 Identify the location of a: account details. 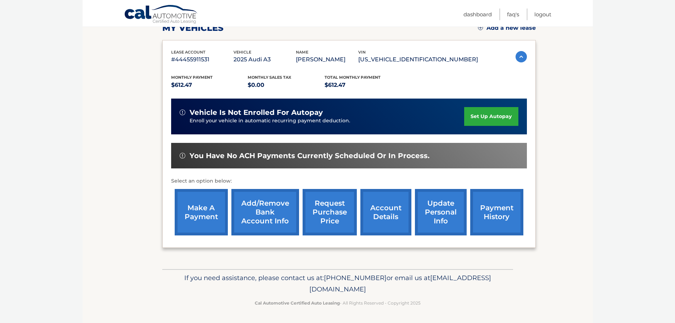
(386, 212).